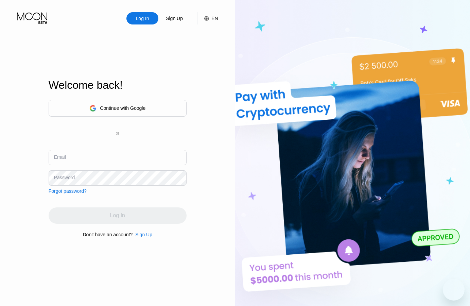  What do you see at coordinates (142, 18) in the screenshot?
I see `div: Log In` at bounding box center [142, 18].